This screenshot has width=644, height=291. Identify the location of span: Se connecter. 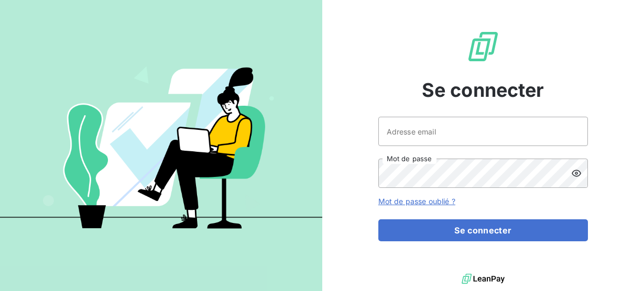
(483, 90).